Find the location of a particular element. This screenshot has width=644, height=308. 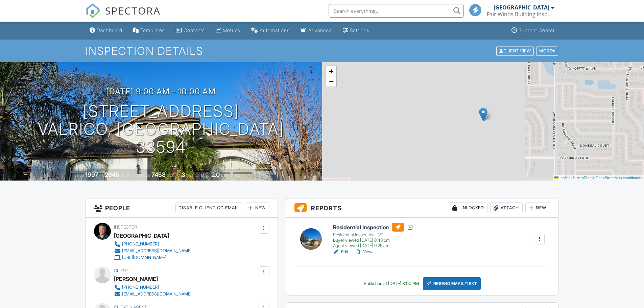

a: Leaflet is located at coordinates (562, 178).